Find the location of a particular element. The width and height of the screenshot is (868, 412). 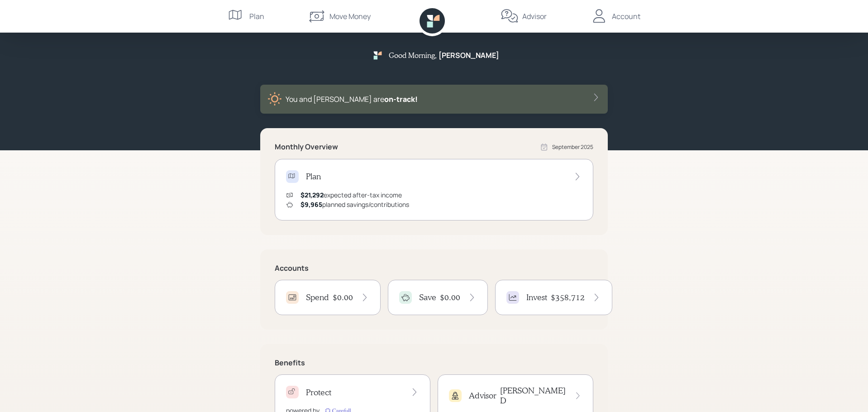

h5: Monthly Overview is located at coordinates (307, 146).